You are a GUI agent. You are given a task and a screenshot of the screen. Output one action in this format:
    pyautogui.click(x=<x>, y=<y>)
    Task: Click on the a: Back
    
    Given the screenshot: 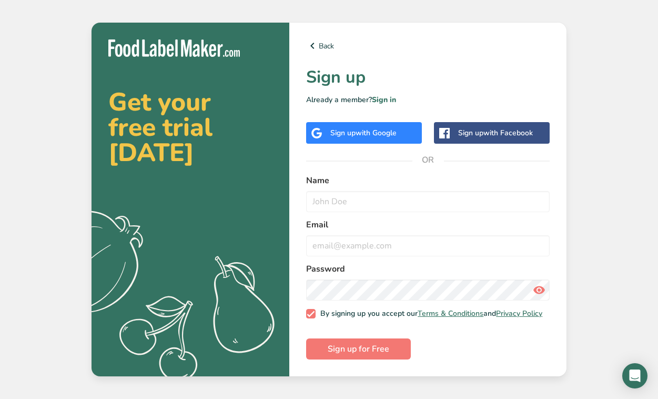 What is the action you would take?
    pyautogui.click(x=428, y=46)
    